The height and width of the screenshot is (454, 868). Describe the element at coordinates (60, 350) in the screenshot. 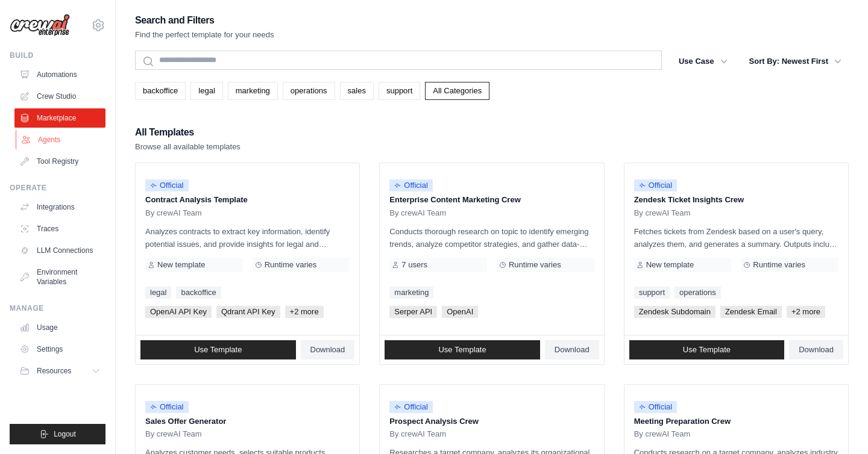

I see `a: Settings` at that location.